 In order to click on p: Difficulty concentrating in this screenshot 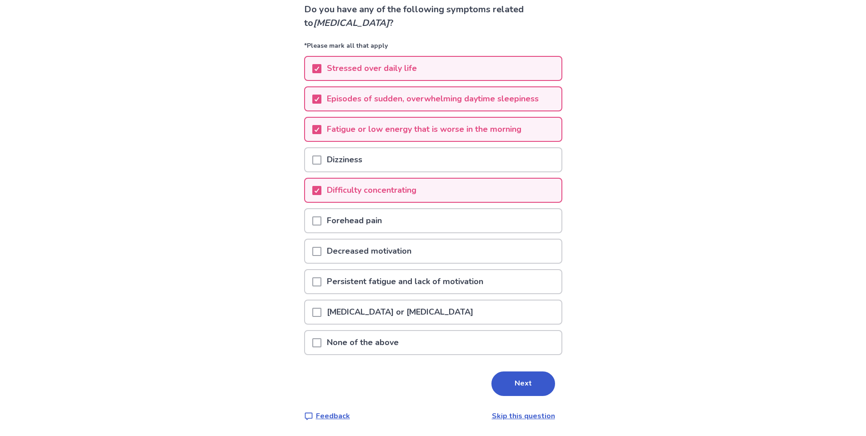, I will do `click(372, 190)`.